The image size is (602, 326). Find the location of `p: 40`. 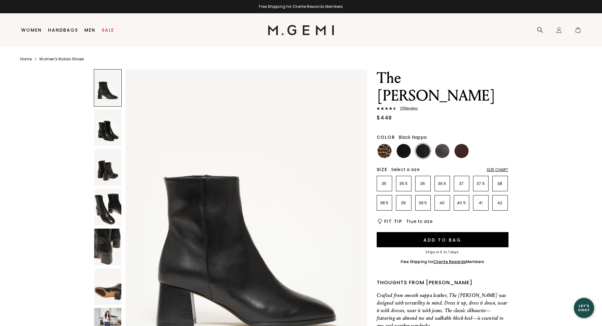

p: 40 is located at coordinates (442, 203).